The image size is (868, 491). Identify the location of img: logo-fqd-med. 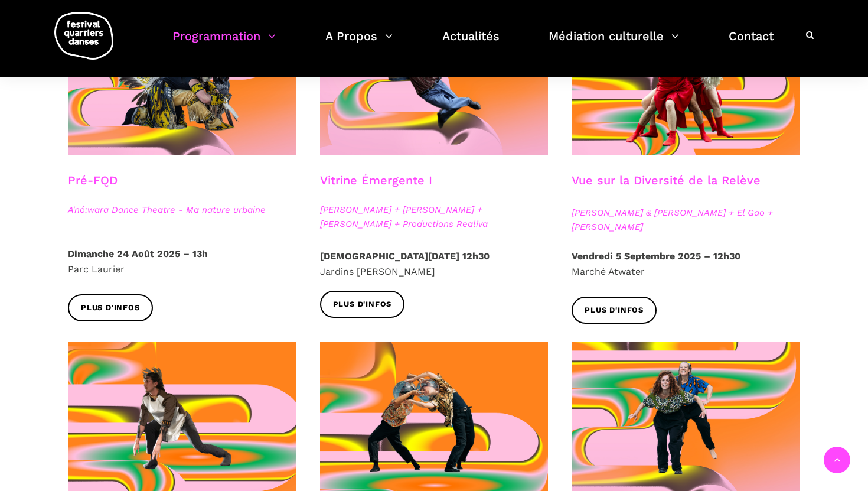
(84, 35).